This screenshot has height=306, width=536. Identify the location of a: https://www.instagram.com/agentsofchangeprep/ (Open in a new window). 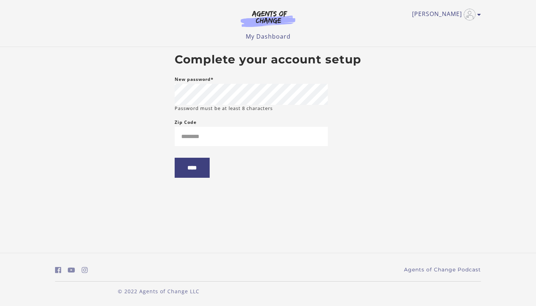
(85, 270).